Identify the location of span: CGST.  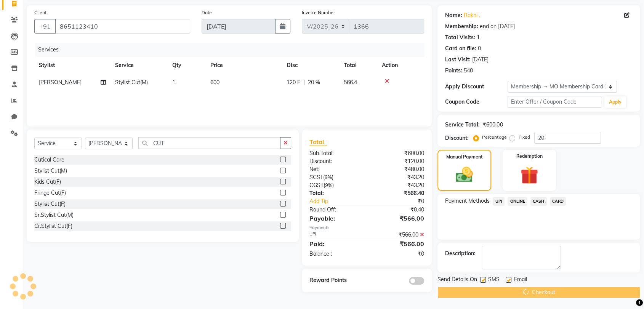
(316, 185).